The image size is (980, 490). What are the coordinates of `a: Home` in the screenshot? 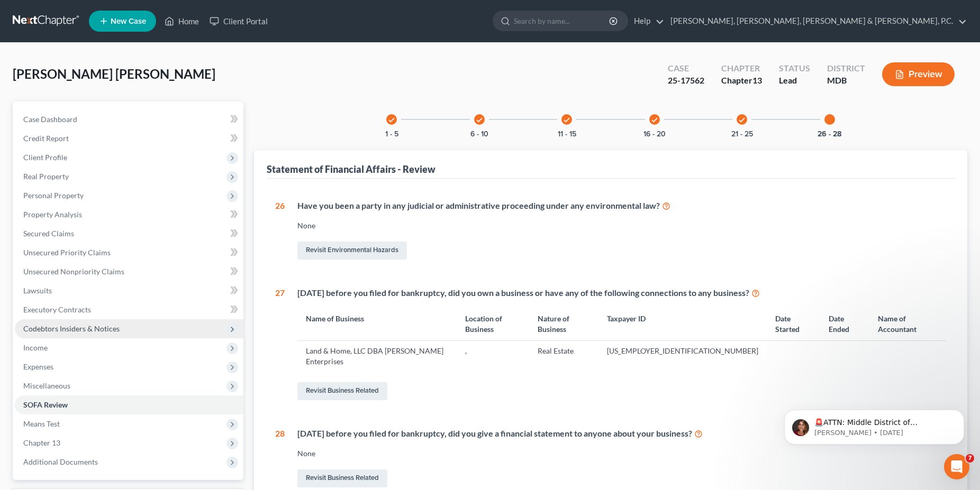 It's located at (181, 21).